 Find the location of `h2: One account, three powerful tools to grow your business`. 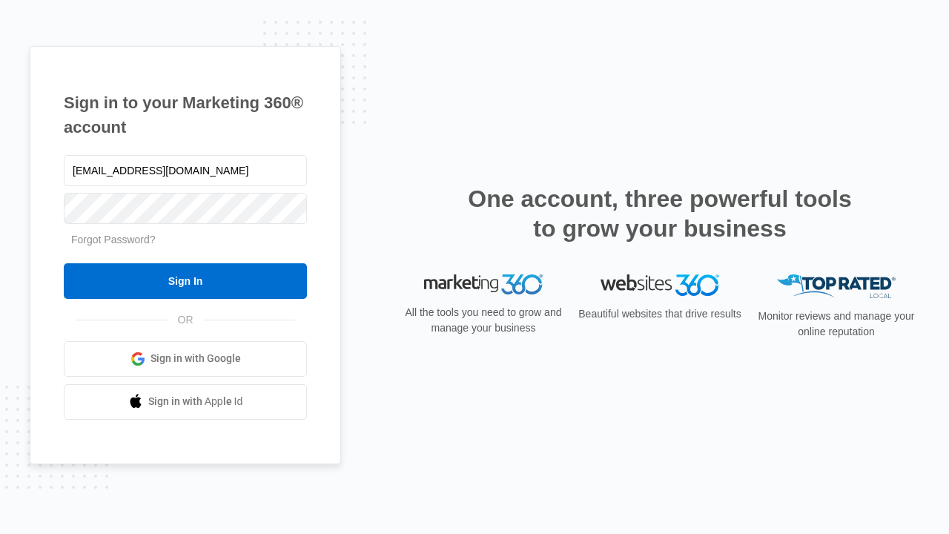

h2: One account, three powerful tools to grow your business is located at coordinates (660, 213).